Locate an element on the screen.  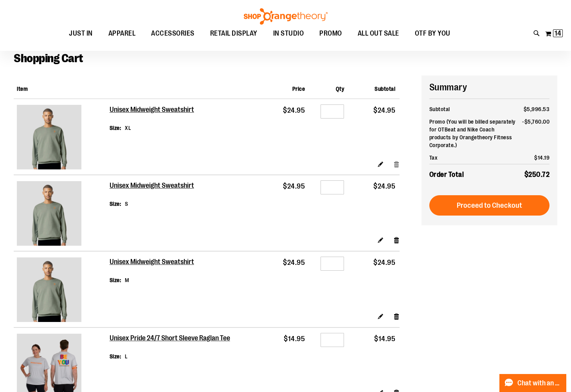
img: Shop Orangetheory is located at coordinates (286, 17).